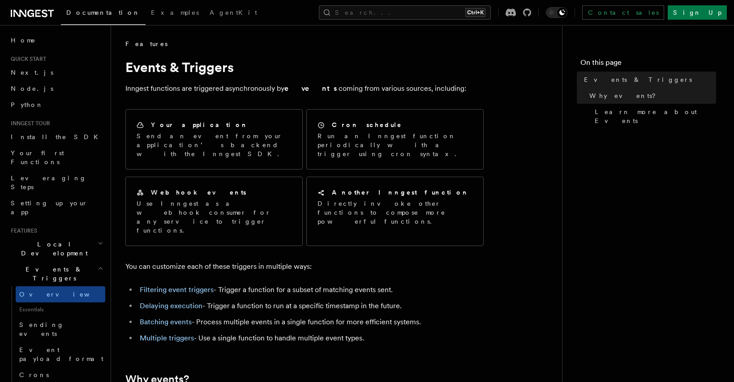 Image resolution: width=734 pixels, height=382 pixels. Describe the element at coordinates (34, 375) in the screenshot. I see `span: Crons` at that location.